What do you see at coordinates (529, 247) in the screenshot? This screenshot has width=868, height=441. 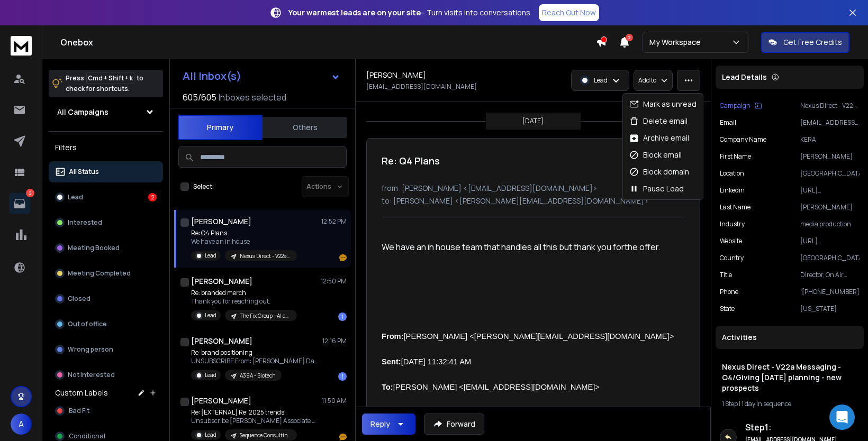 I see `div: We have an in house team that handles all this but thank you for` at bounding box center [529, 247].